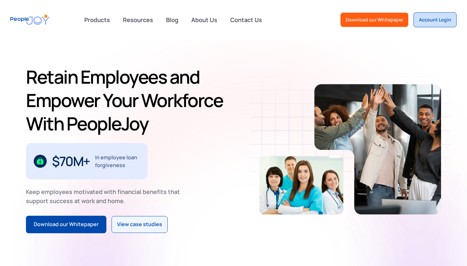 This screenshot has height=266, width=467. I want to click on h1: Retain Employees and Empower Your Workforce With PeopleJoy, so click(129, 100).